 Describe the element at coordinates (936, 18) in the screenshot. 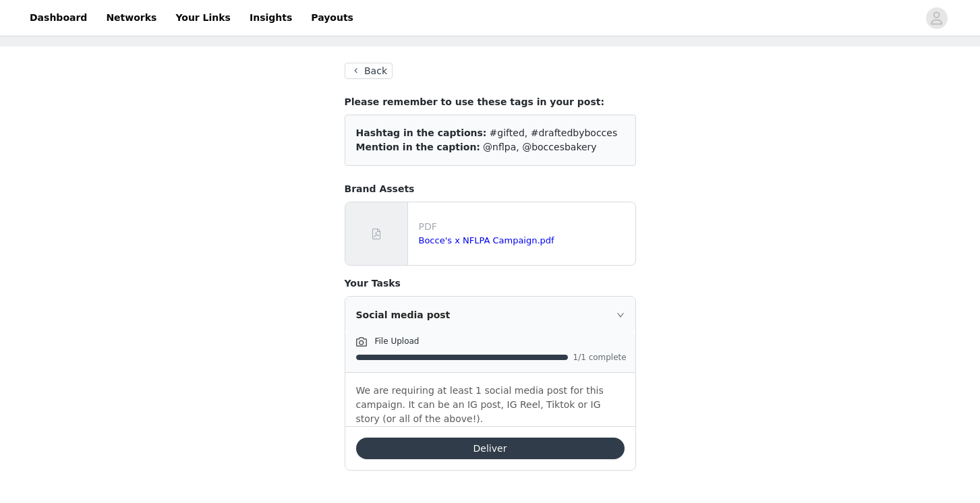

I see `div: avatar` at that location.